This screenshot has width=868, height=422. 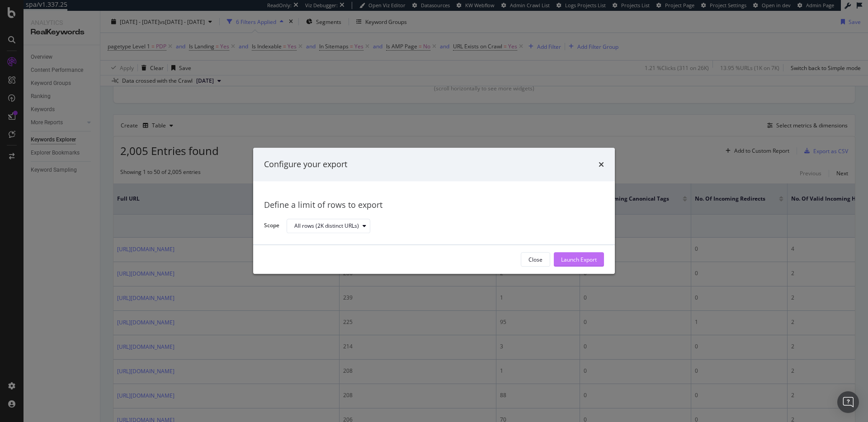 What do you see at coordinates (327, 226) in the screenshot?
I see `div: All rows (2K distinct URLs)` at bounding box center [327, 226].